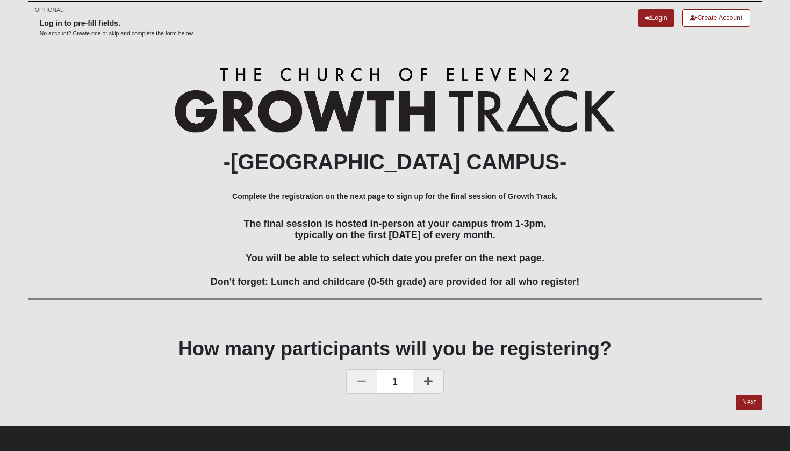  I want to click on span: The final session is hosted in-person at your campus from 1-3pm,, so click(394, 223).